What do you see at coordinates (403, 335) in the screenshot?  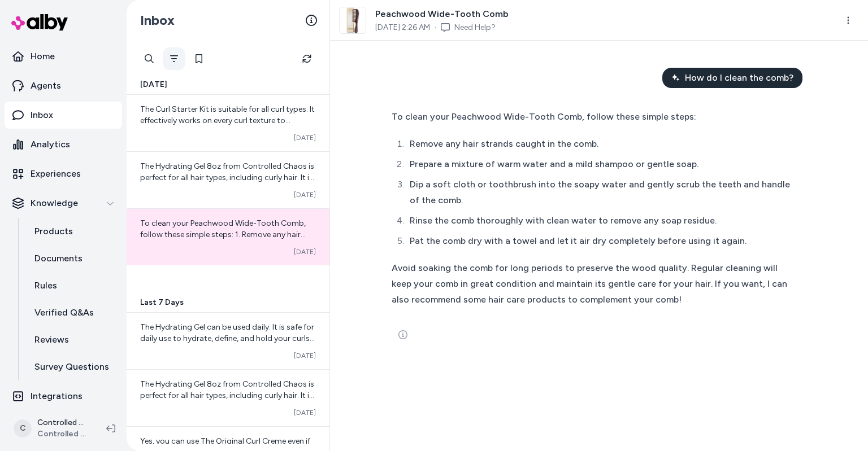 I see `button: See more` at bounding box center [403, 335].